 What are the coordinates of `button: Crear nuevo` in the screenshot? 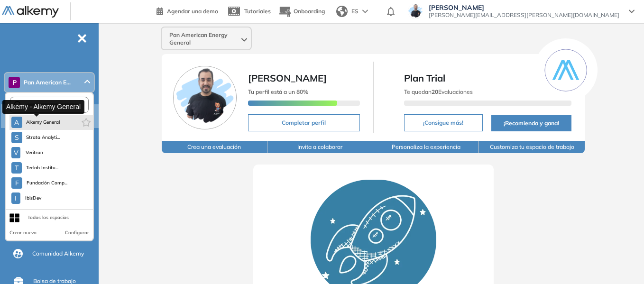 It's located at (23, 233).